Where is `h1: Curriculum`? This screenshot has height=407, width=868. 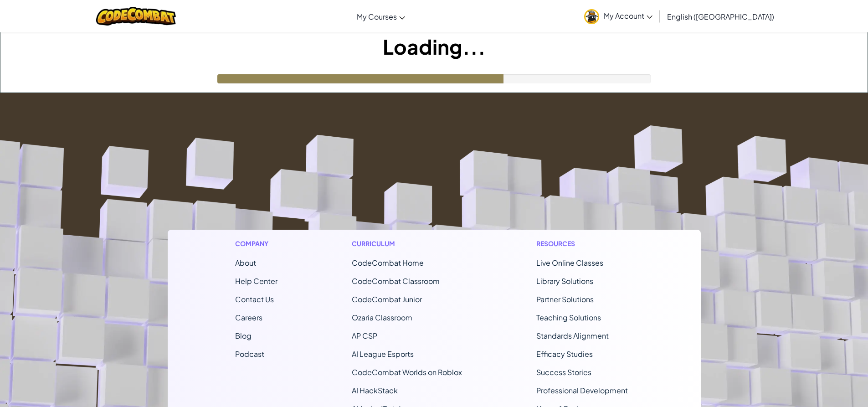
h1: Curriculum is located at coordinates (407, 243).